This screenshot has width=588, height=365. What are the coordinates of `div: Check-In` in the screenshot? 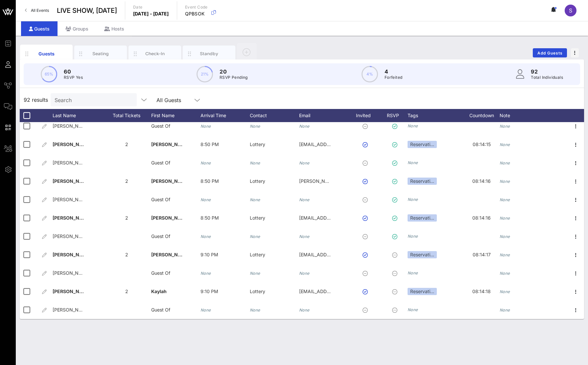 It's located at (155, 54).